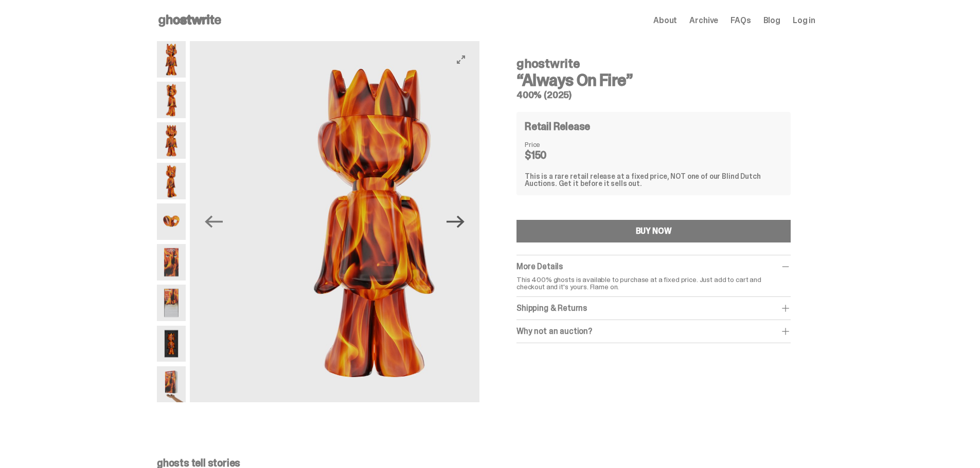 This screenshot has height=468, width=980. I want to click on img: Always-On-Fire---Website-Archive.2522XX.png, so click(171, 384).